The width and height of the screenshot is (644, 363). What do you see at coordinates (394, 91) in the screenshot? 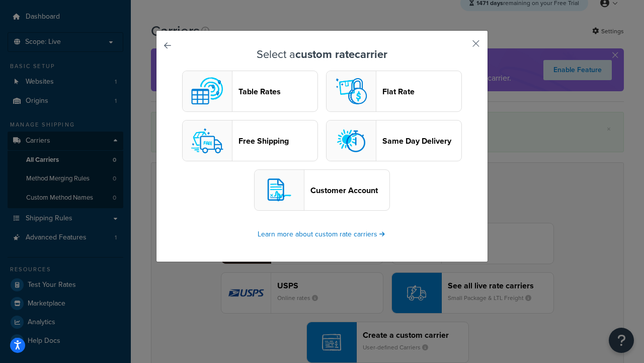
I see `button: flat logoFlat Rate` at bounding box center [394, 91].